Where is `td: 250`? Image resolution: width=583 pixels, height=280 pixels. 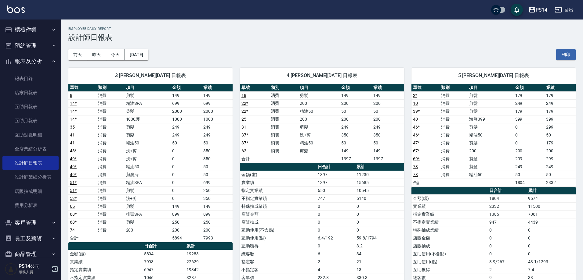
td: 250 is located at coordinates (217, 222).